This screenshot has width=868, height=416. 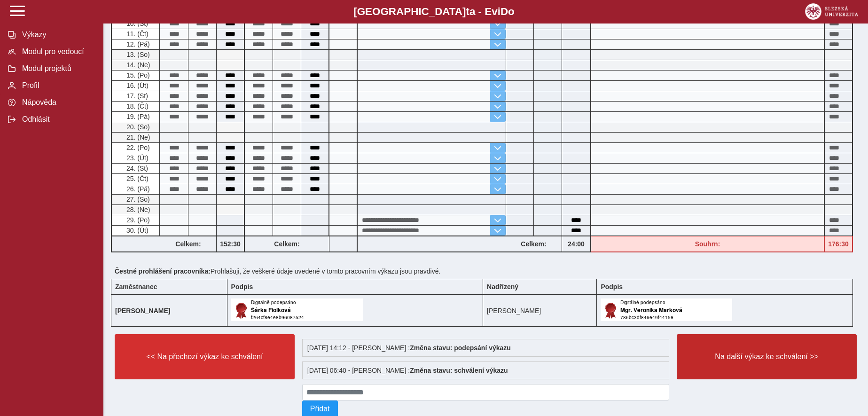 I want to click on span: 20. (So), so click(x=137, y=127).